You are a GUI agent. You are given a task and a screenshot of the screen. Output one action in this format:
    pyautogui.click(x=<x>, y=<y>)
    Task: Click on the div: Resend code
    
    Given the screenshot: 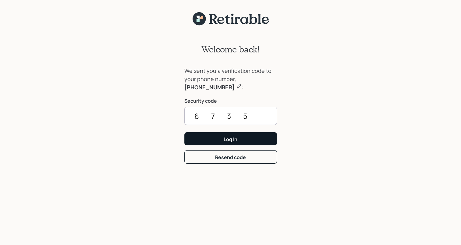 What is the action you would take?
    pyautogui.click(x=230, y=157)
    